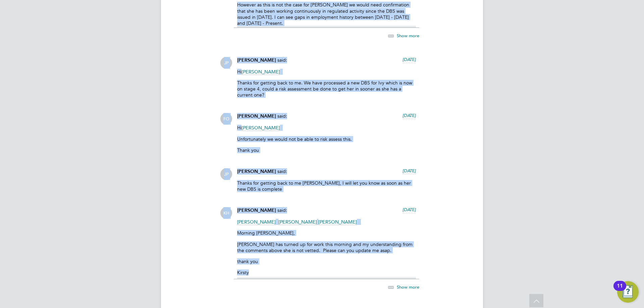 The width and height of the screenshot is (644, 308). I want to click on p: thank you, so click(326, 262).